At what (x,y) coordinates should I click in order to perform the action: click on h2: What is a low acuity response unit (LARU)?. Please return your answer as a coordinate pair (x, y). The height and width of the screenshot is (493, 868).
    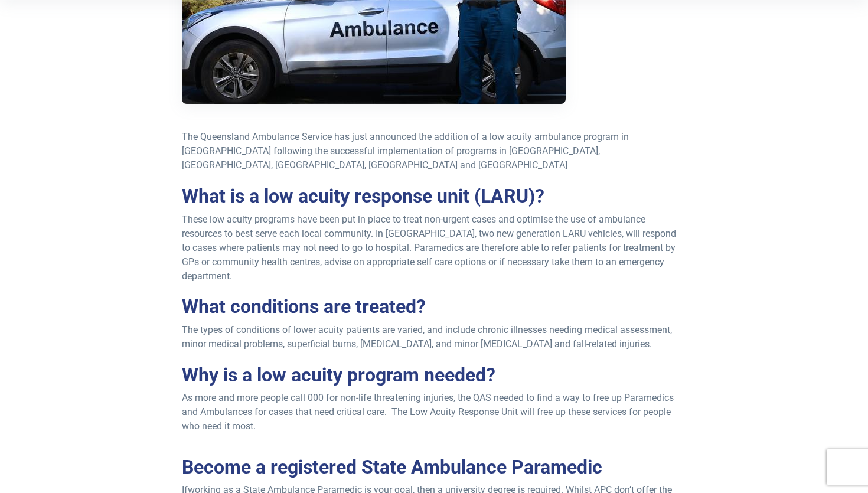
    Looking at the image, I should click on (433, 196).